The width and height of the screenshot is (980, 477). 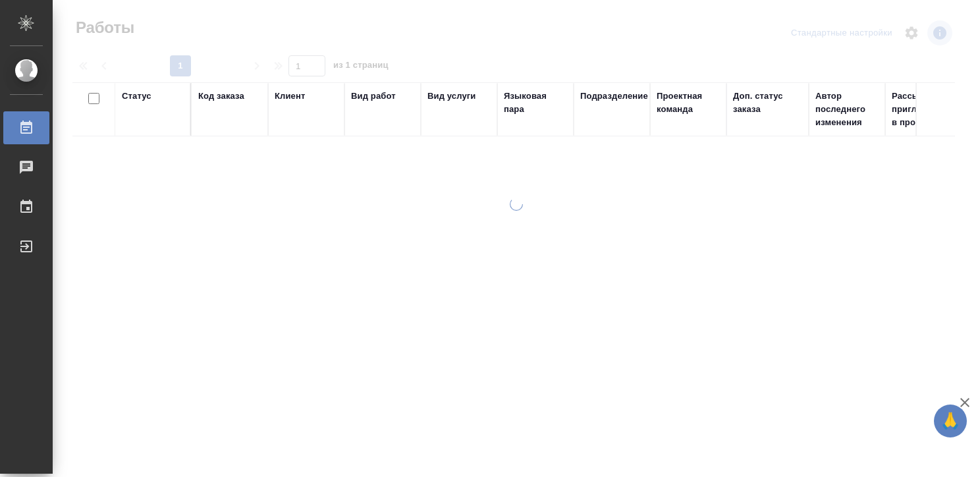 I want to click on div: Языковая пара, so click(x=536, y=102).